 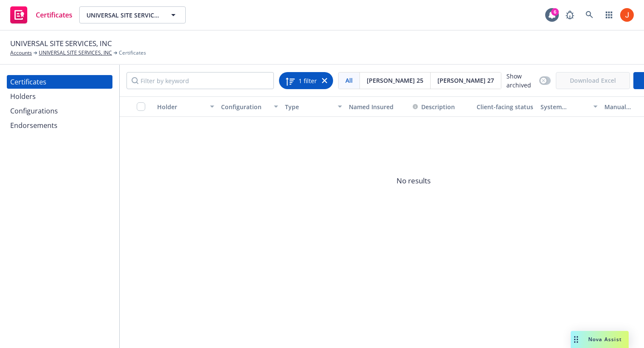 What do you see at coordinates (33, 125) in the screenshot?
I see `div: Endorsements` at bounding box center [33, 125].